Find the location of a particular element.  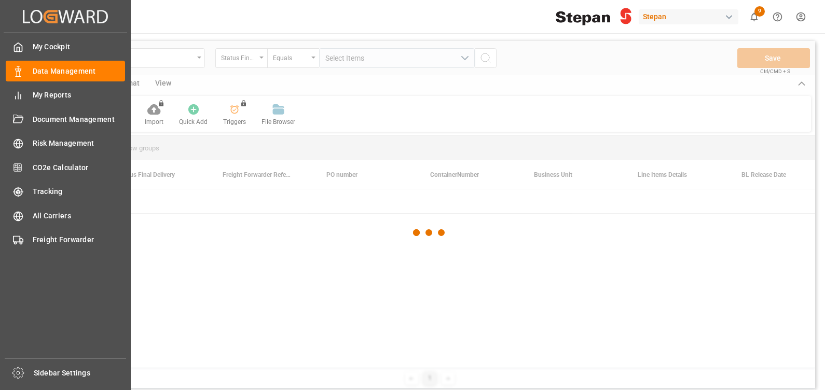

span: My Cockpit is located at coordinates (79, 47).